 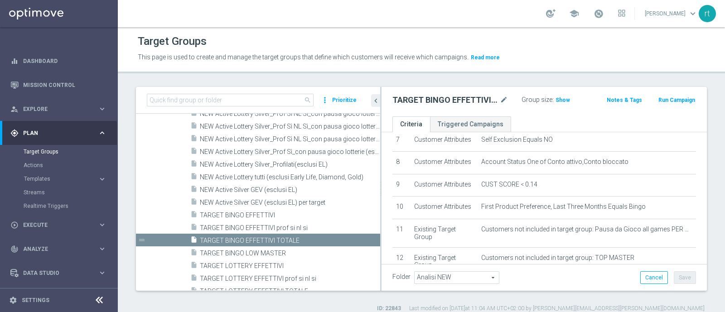 I want to click on span: TARGET BINGO EFFETTIVI TOTALE, so click(x=290, y=241).